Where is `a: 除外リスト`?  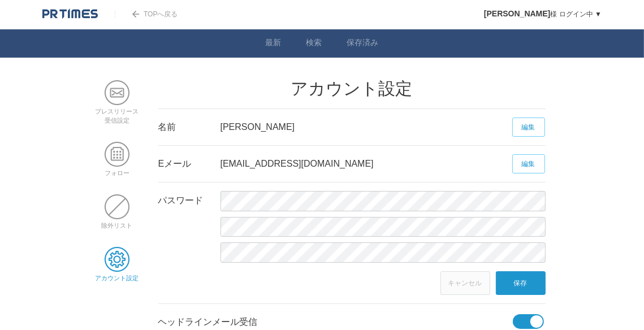 a: 除外リスト is located at coordinates (117, 221).